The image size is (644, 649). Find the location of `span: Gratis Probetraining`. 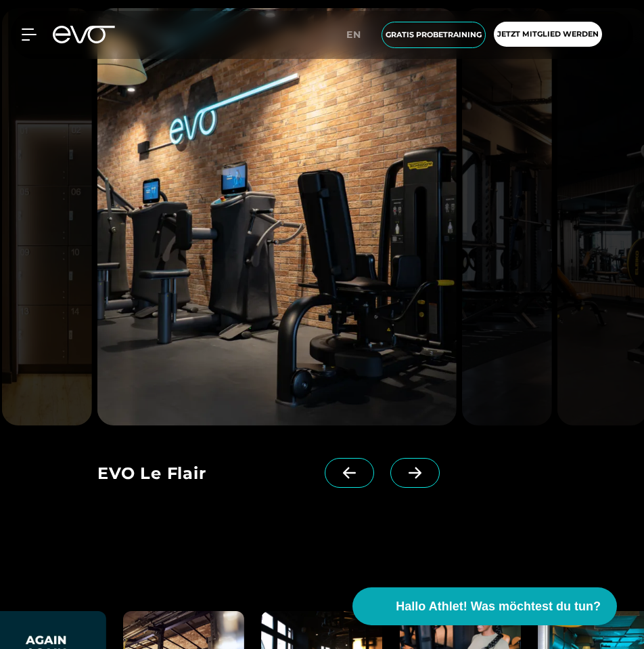

span: Gratis Probetraining is located at coordinates (434, 34).